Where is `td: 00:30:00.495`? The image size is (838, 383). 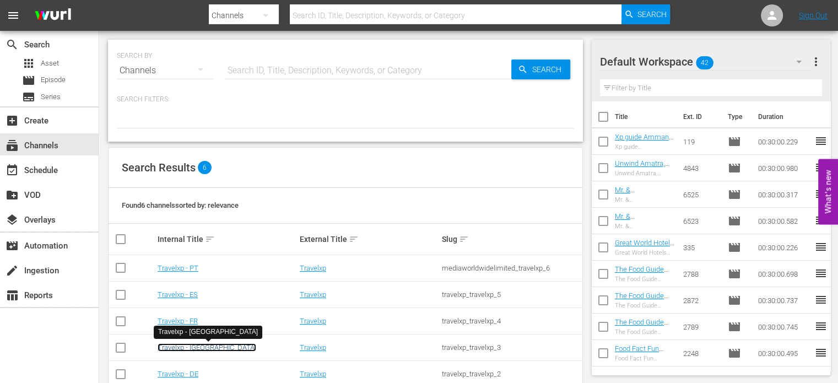
td: 00:30:00.495 is located at coordinates (783, 353).